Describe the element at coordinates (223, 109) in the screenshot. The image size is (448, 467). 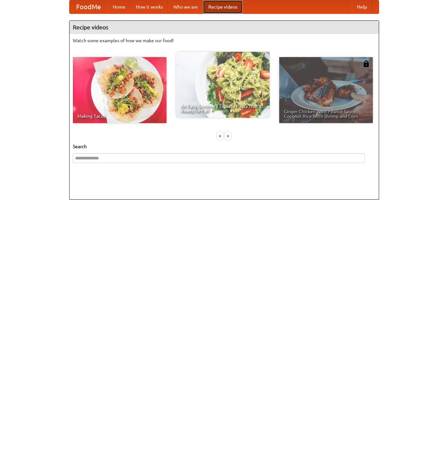
I see `span: An Easy, Summery Tomato Pasta That's Ready for Fall` at that location.